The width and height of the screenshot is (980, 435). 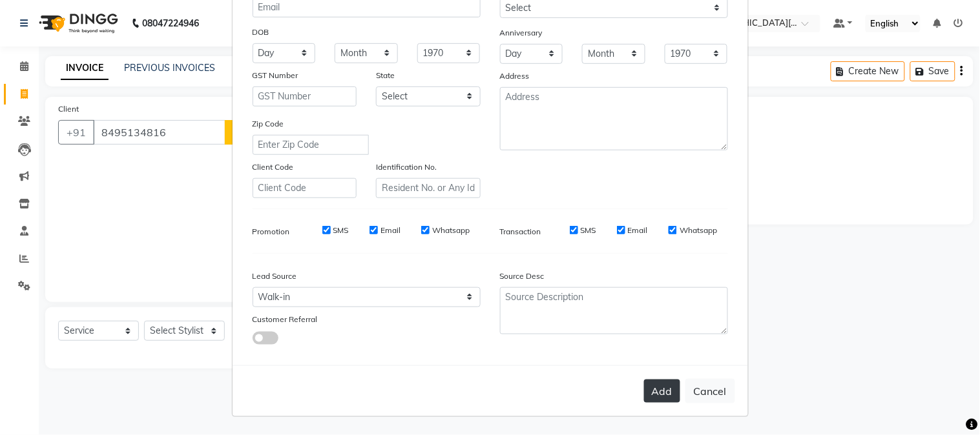 I want to click on input: GST Number, so click(x=305, y=97).